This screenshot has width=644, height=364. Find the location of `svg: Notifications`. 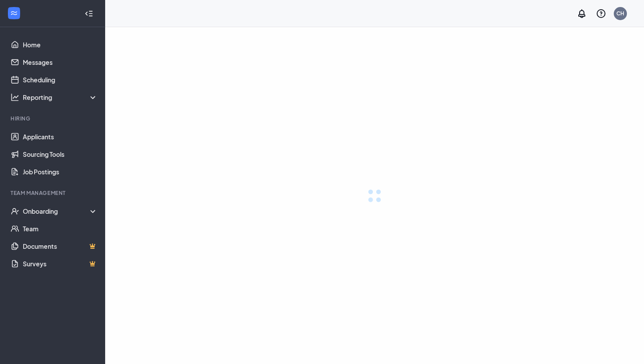

svg: Notifications is located at coordinates (582, 14).